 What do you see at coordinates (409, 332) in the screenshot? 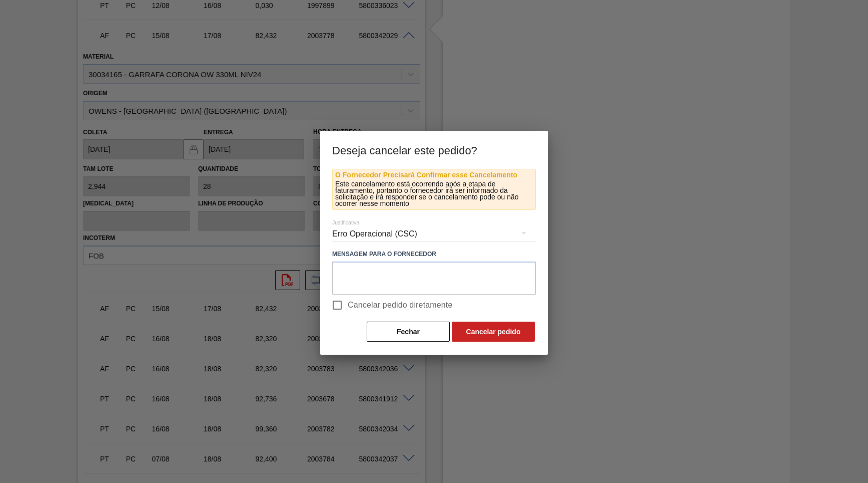
I see `button: Fechar` at bounding box center [409, 332].